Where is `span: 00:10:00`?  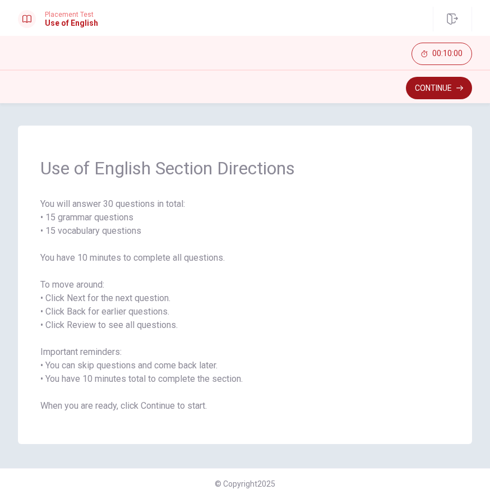 span: 00:10:00 is located at coordinates (448, 54).